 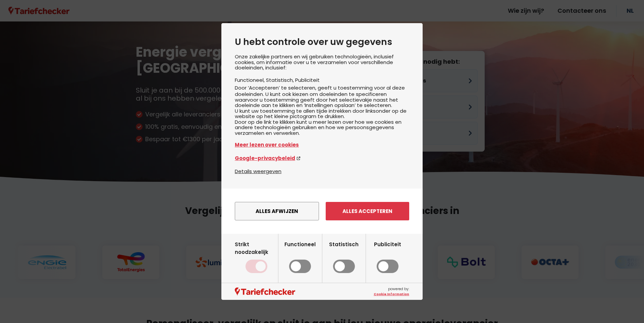 I want to click on label: Functioneel, so click(x=300, y=257).